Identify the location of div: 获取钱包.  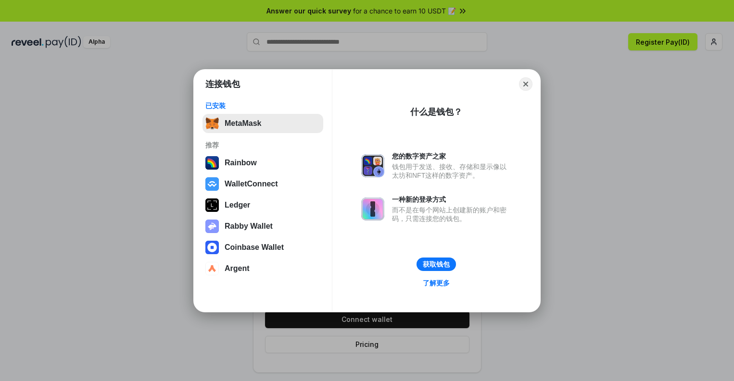
(436, 264).